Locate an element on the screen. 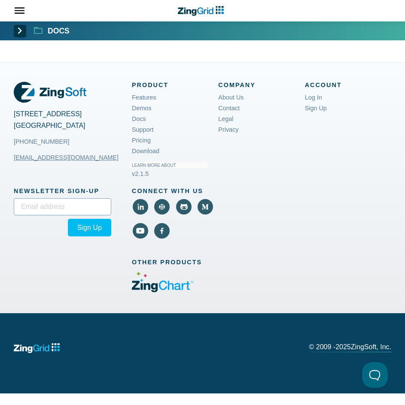 This screenshot has height=405, width=405. a: View Facebook (External) is located at coordinates (162, 231).